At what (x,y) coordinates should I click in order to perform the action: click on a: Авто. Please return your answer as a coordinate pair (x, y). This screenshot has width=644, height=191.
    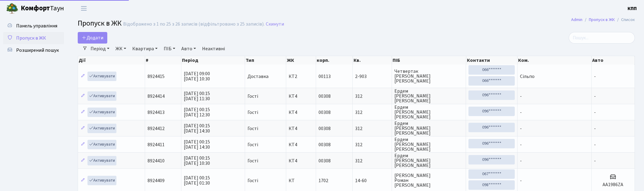
    Looking at the image, I should click on (189, 49).